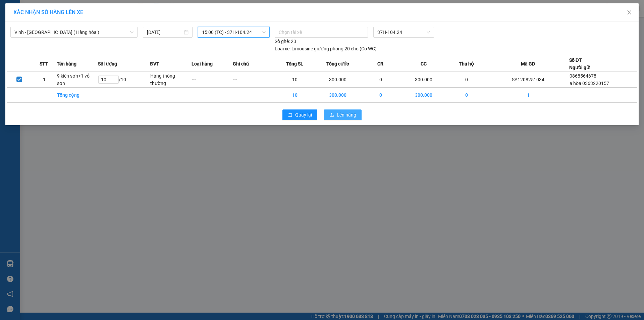 The width and height of the screenshot is (644, 320). I want to click on span: XÁC NHẬN SỐ HÀNG LÊN XE, so click(48, 12).